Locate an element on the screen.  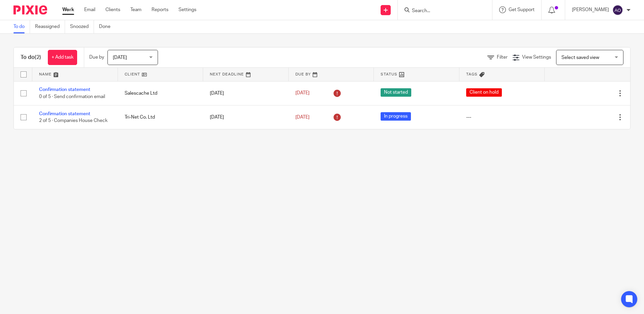
img: Pixie is located at coordinates (30, 10).